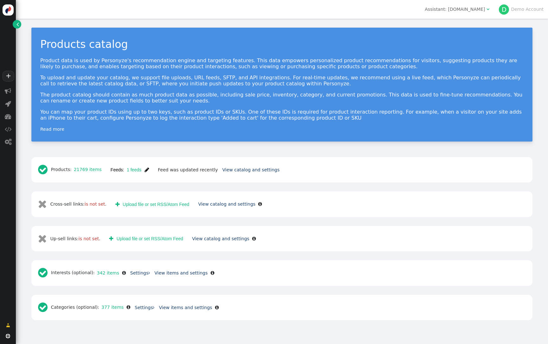 Image resolution: width=548 pixels, height=344 pixels. I want to click on p: The product catalog should contain as much product data as possible, including sale price, invent..., so click(282, 98).